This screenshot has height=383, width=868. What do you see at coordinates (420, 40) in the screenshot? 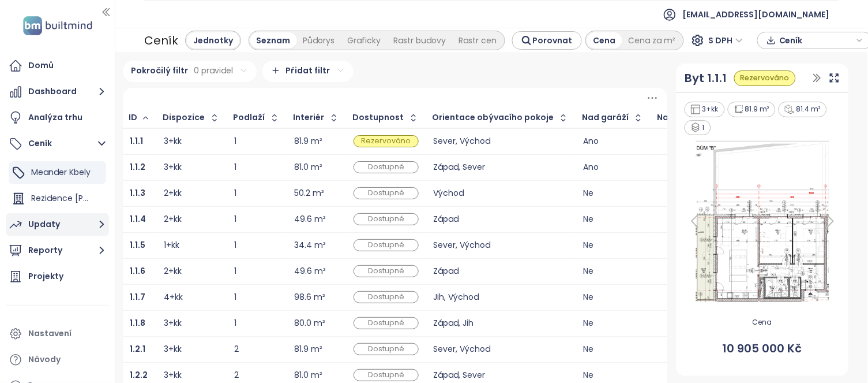
I see `div: Rastr budovy` at bounding box center [420, 40].